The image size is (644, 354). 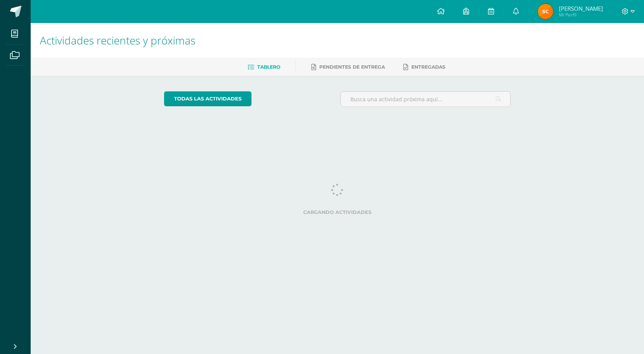 I want to click on span: Tablero, so click(x=269, y=67).